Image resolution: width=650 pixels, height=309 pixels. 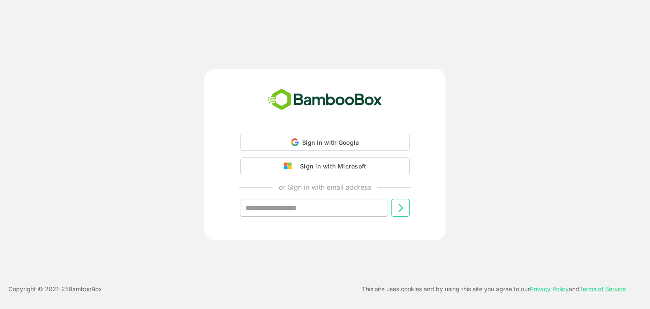 I want to click on a: Terms of Service, so click(x=603, y=289).